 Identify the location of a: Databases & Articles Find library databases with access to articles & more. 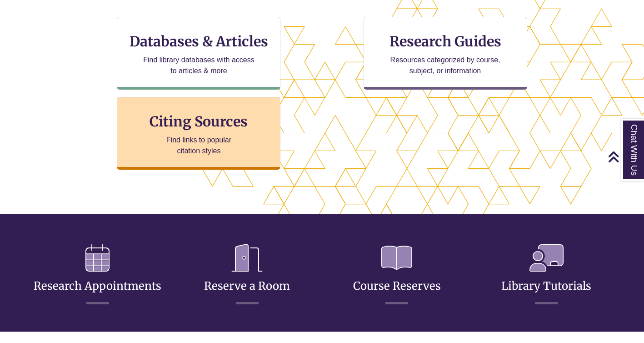
(198, 54).